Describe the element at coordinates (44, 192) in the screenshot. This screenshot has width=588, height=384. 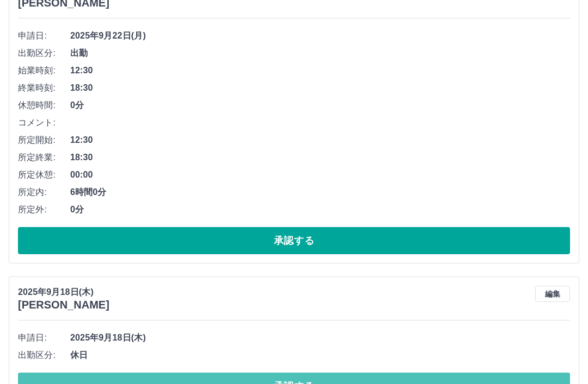
I see `span: 所定内:` at that location.